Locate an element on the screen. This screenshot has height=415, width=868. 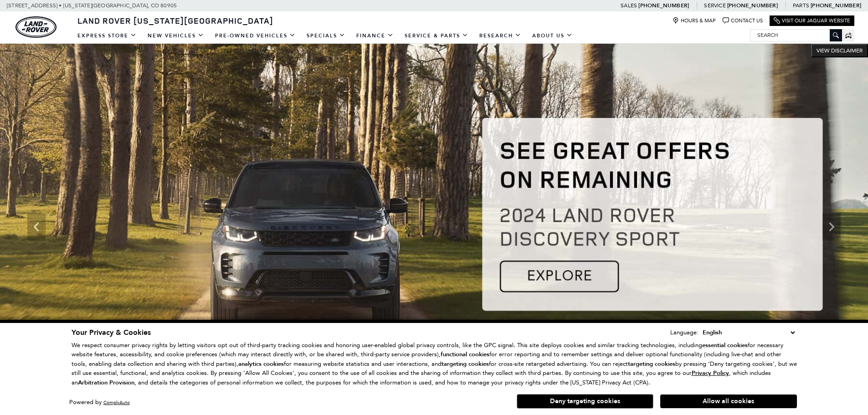
a: Specials is located at coordinates (326, 35).